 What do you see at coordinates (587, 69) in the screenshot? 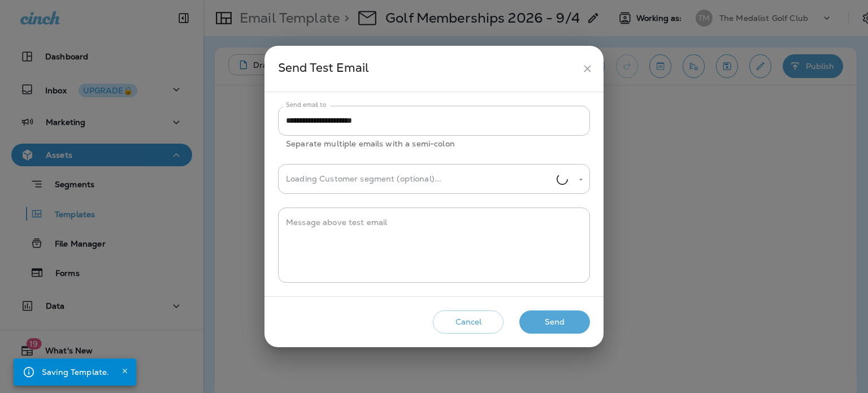
I see `button: close` at bounding box center [587, 69].